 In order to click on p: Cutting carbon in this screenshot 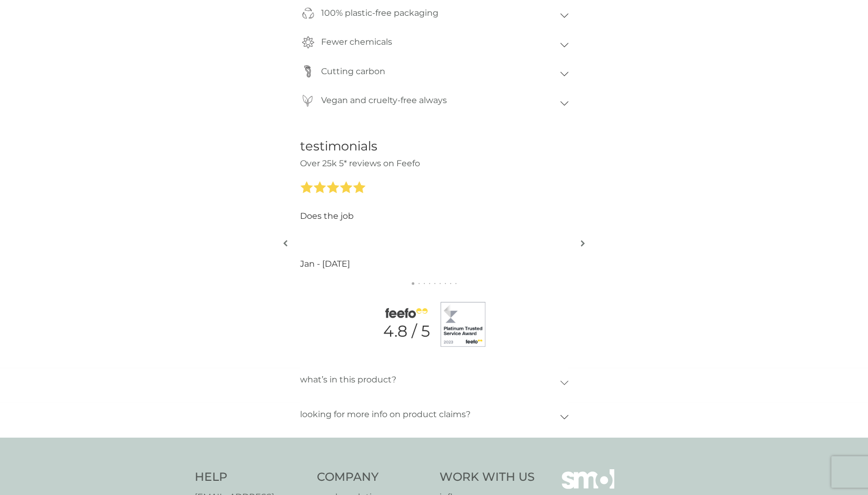, I will do `click(353, 72)`.